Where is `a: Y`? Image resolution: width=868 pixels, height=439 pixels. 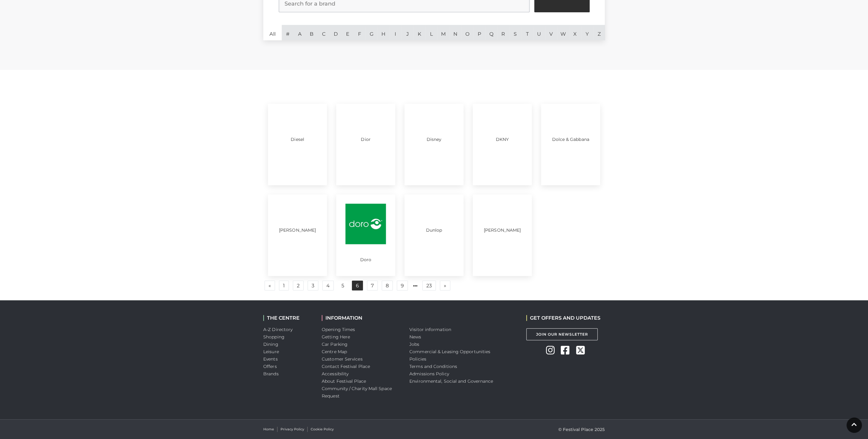
a: Y is located at coordinates (586, 33).